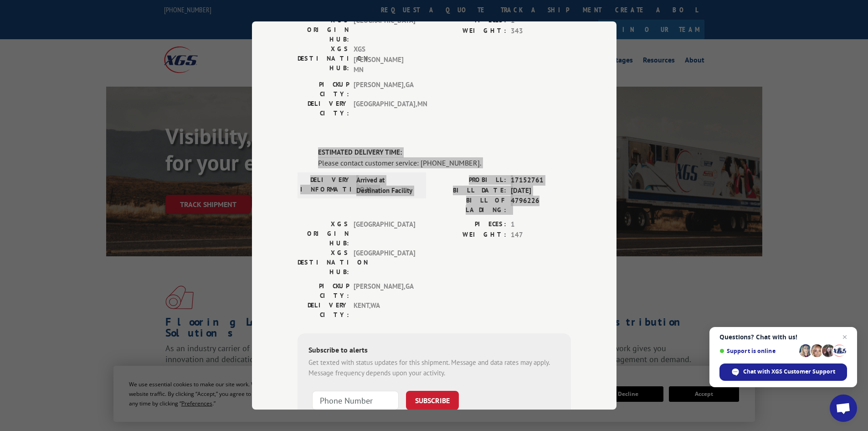 This screenshot has height=431, width=868. I want to click on label: PIECES:, so click(470, 224).